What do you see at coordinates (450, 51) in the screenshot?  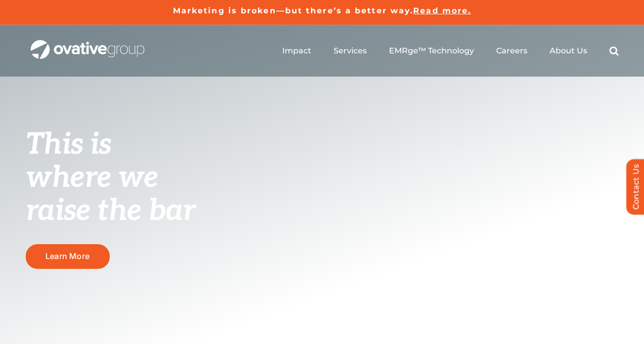 I see `nav: Menu` at bounding box center [450, 51].